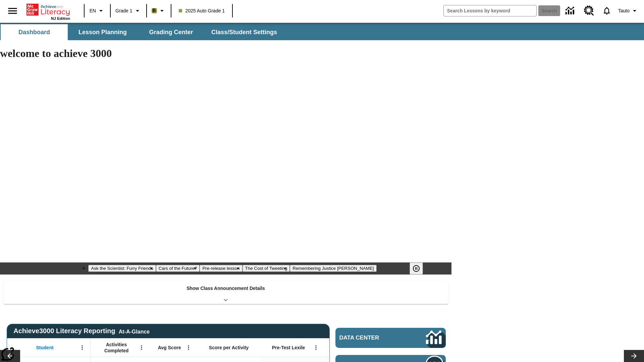  What do you see at coordinates (49, 10) in the screenshot?
I see `a: Home` at bounding box center [49, 10].